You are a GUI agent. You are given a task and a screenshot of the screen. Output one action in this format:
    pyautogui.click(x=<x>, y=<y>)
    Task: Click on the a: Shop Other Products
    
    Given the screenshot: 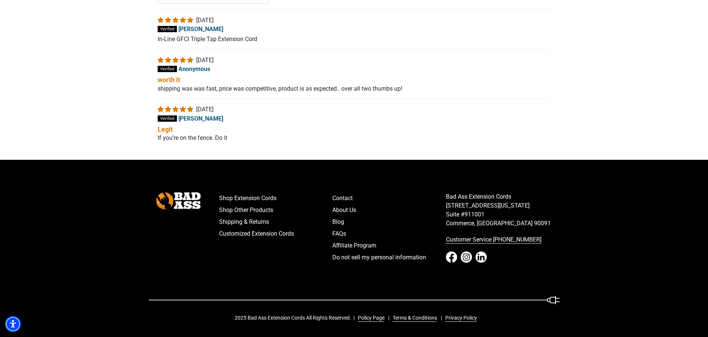 What is the action you would take?
    pyautogui.click(x=276, y=210)
    